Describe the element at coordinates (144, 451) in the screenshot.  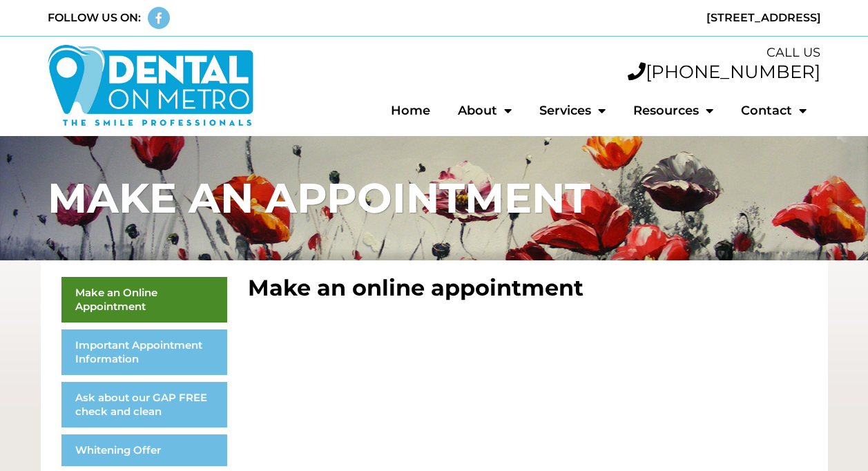
I see `a: Whitening Offer` at that location.